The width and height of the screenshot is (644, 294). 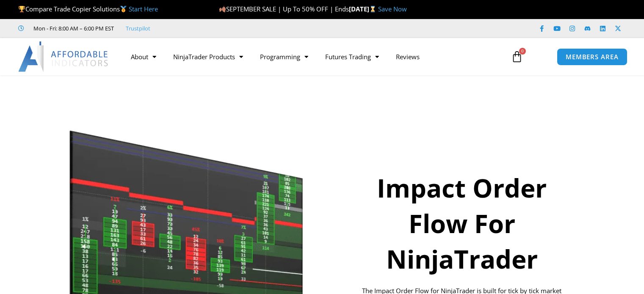 What do you see at coordinates (73, 28) in the screenshot?
I see `span: Mon - Fri: 8:00 AM – 6:00 PM EST` at bounding box center [73, 28].